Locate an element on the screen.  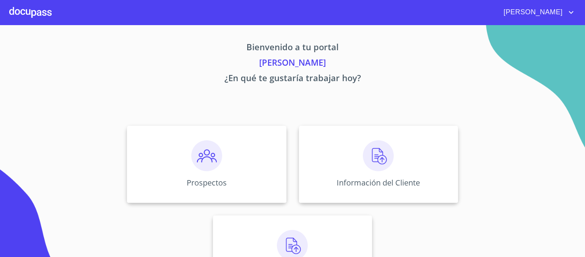
p: Prospectos is located at coordinates (207, 182).